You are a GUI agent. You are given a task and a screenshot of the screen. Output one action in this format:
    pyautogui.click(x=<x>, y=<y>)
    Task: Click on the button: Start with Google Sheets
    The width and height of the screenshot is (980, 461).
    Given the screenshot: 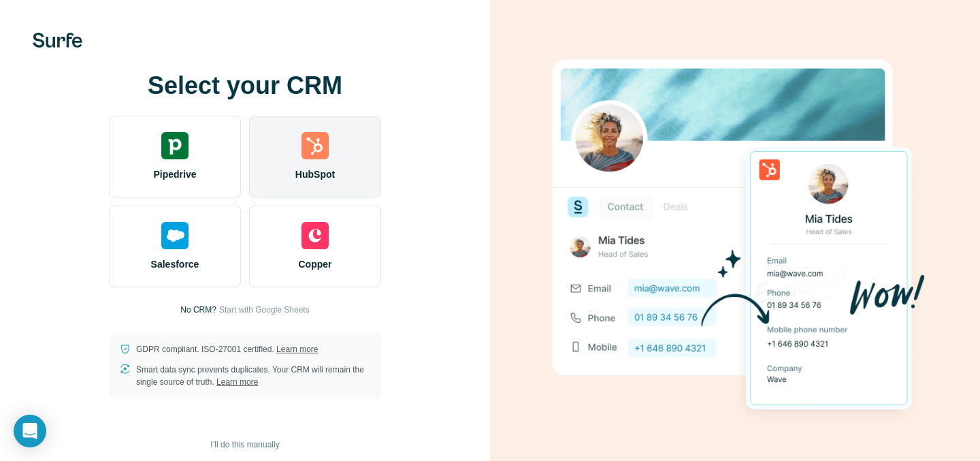 What is the action you would take?
    pyautogui.click(x=264, y=309)
    